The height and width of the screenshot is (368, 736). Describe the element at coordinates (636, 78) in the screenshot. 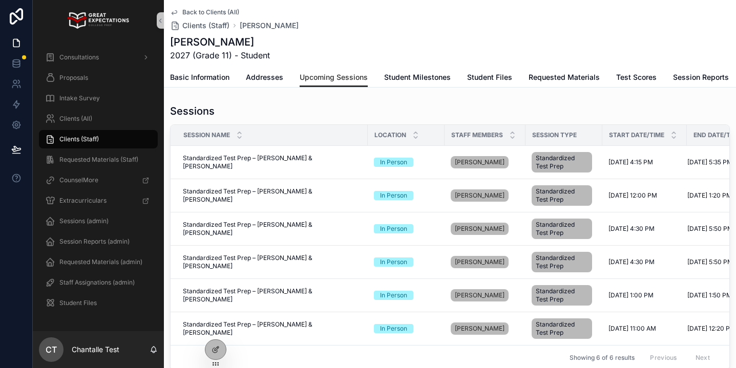

I see `a: Test Scores` at that location.